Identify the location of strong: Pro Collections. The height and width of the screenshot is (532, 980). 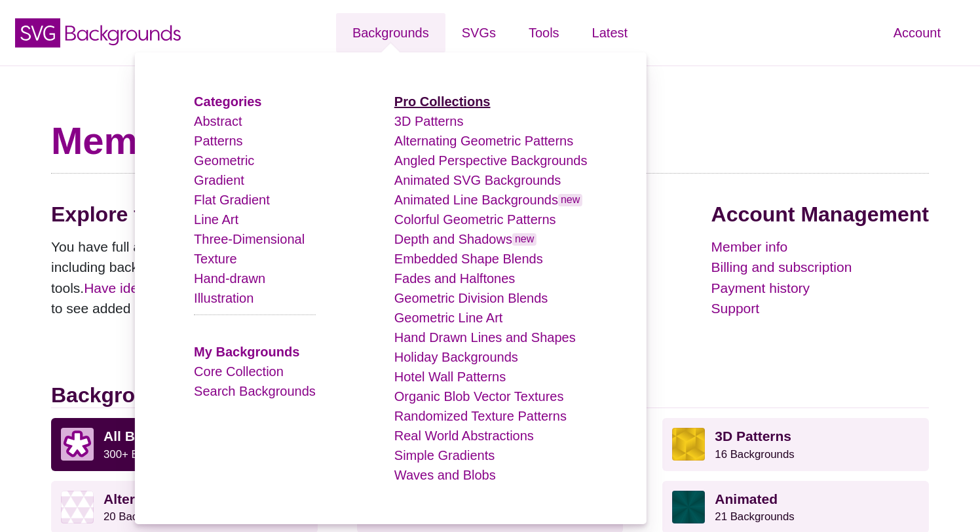
(443, 101).